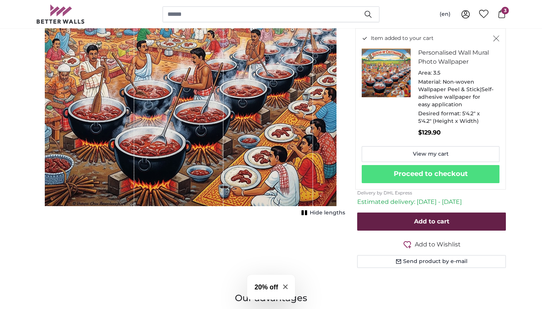 The image size is (542, 309). I want to click on button: Hide lengths, so click(322, 213).